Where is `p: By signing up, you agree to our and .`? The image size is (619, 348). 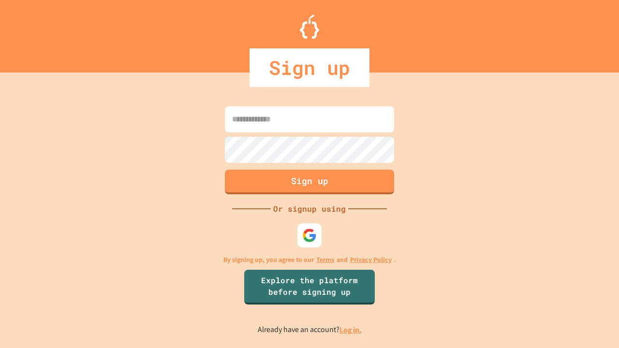
p: By signing up, you agree to our and . is located at coordinates (309, 260).